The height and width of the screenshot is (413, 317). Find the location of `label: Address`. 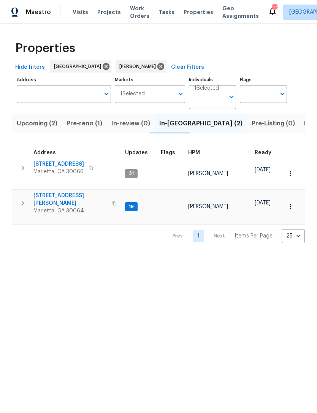

label: Address is located at coordinates (64, 80).